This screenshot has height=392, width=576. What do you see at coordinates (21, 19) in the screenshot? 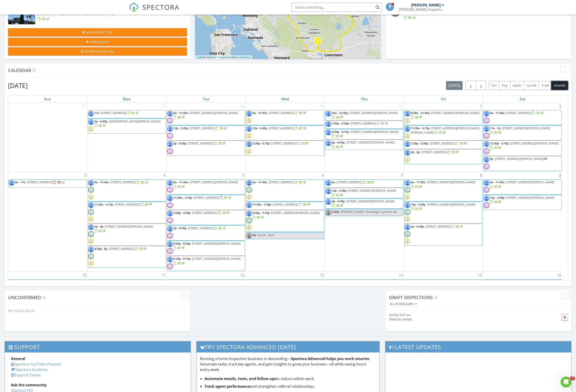
I see `img: 9274942%2Fcover_photos%2FaKBhgWfvVonR1ntyplM9%2Fsmall.jpg` at bounding box center [21, 19].